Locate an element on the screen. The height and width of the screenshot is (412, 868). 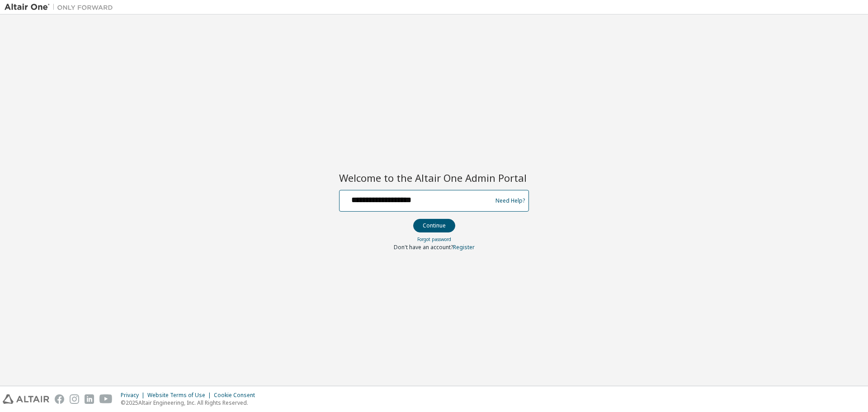
img: youtube.svg is located at coordinates (106, 399).